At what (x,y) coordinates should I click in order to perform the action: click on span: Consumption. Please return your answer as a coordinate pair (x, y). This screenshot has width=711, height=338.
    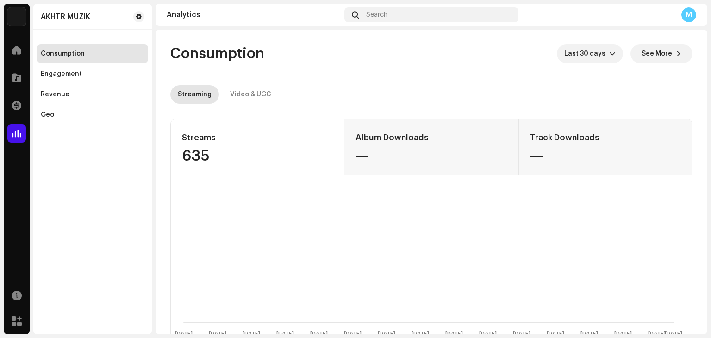
    Looking at the image, I should click on (217, 54).